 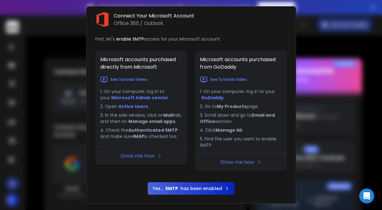 What do you see at coordinates (241, 142) in the screenshot?
I see `li: 5. Find the user you want to enable SMTP` at bounding box center [241, 142].